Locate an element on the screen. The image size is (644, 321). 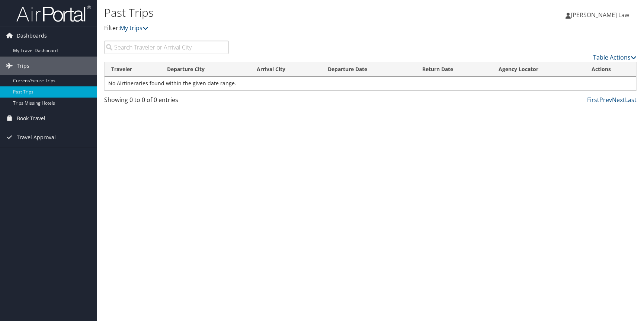
span: Trips is located at coordinates (23, 66).